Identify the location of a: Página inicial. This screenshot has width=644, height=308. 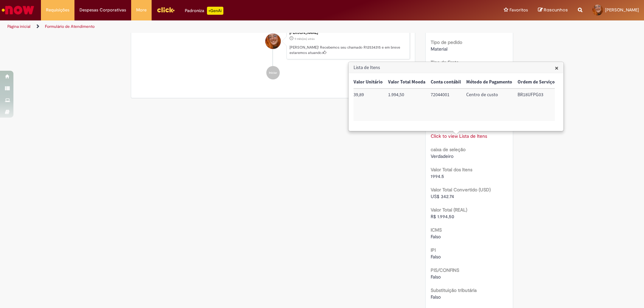
(19, 26).